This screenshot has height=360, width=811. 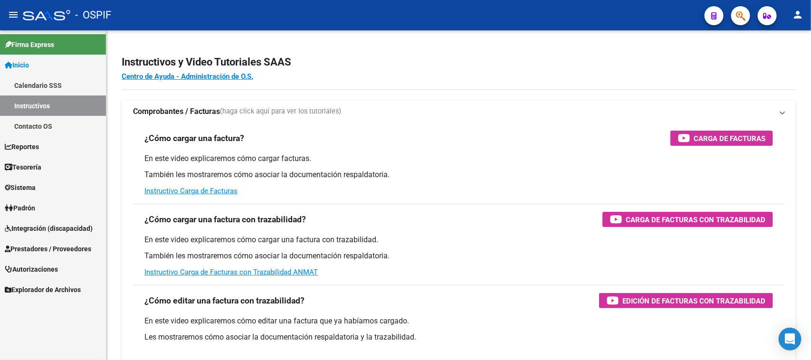 What do you see at coordinates (459, 321) in the screenshot?
I see `p: En este video explicaremos cómo editar una factura que ya habíamos cargado.` at bounding box center [459, 321].